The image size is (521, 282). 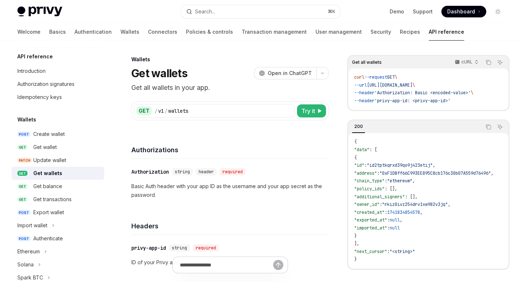 What do you see at coordinates (159, 73) in the screenshot?
I see `h1: Get wallets` at bounding box center [159, 73].